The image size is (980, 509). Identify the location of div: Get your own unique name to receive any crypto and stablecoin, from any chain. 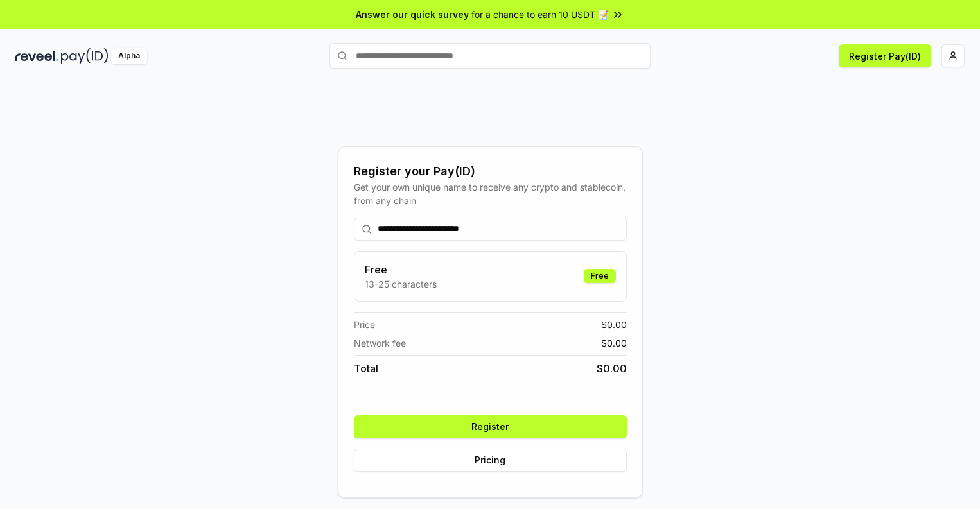
(490, 194).